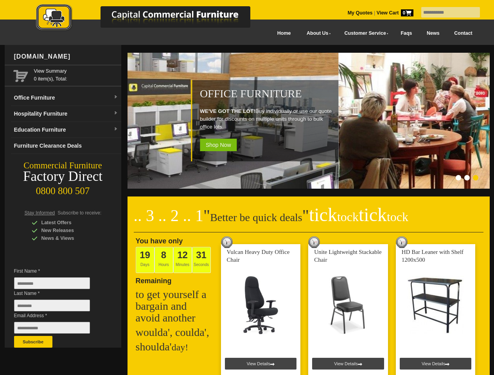 The width and height of the screenshot is (494, 375). I want to click on span: Stay Informed, so click(40, 213).